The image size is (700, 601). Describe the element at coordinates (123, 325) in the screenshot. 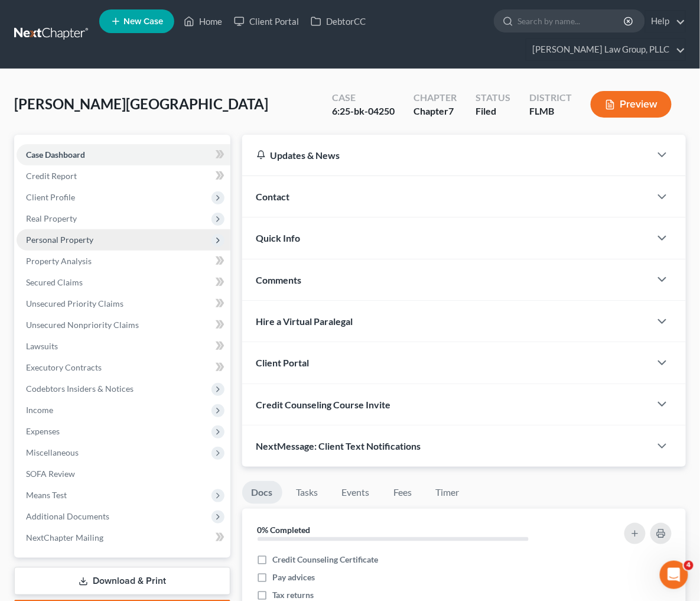

I see `a: Unsecured Nonpriority Claims` at that location.